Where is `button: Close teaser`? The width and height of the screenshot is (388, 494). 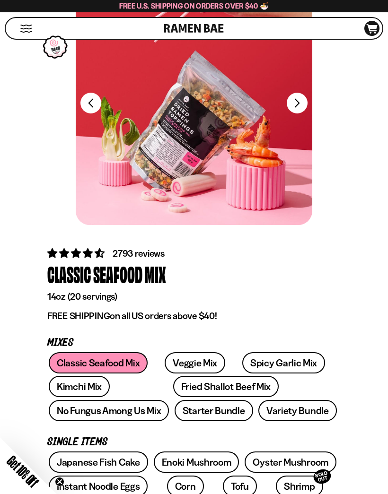
button: Close teaser is located at coordinates (60, 482).